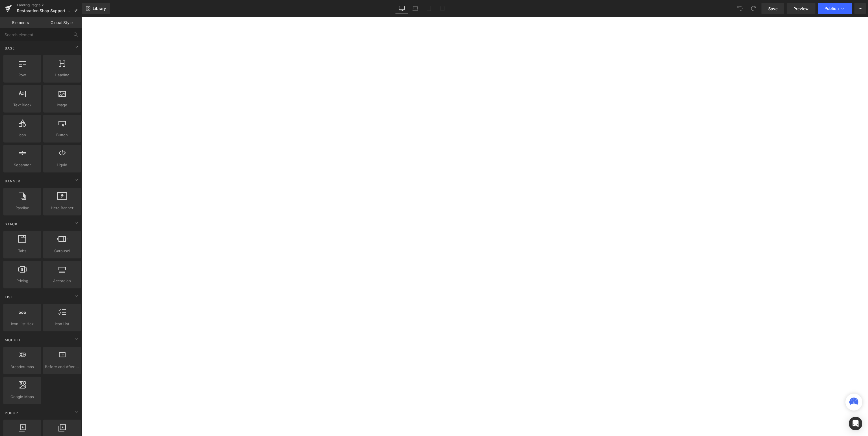  I want to click on button: Redo, so click(754, 8).